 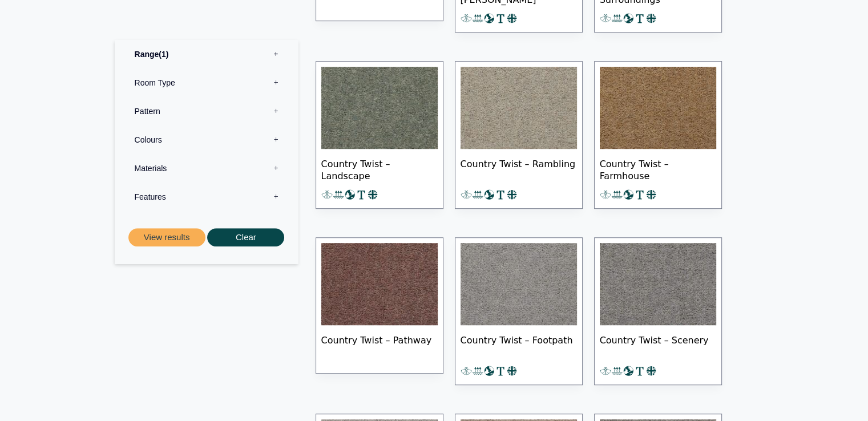 What do you see at coordinates (207, 197) in the screenshot?
I see `label: Features` at bounding box center [207, 197].